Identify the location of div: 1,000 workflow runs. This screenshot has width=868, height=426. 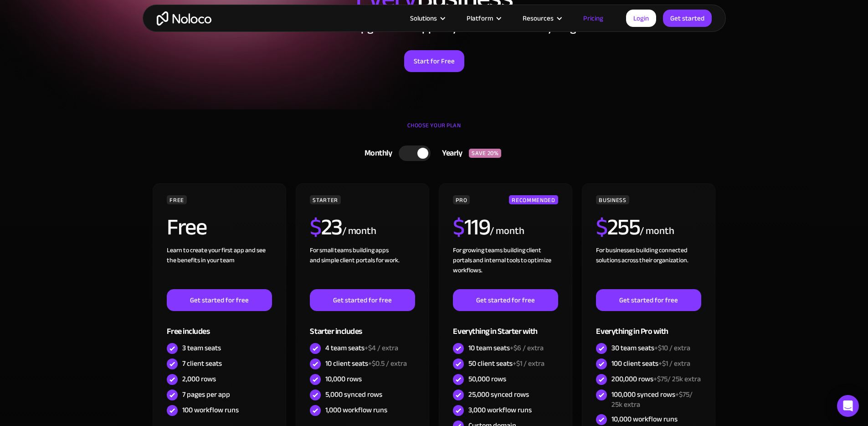
(356, 410).